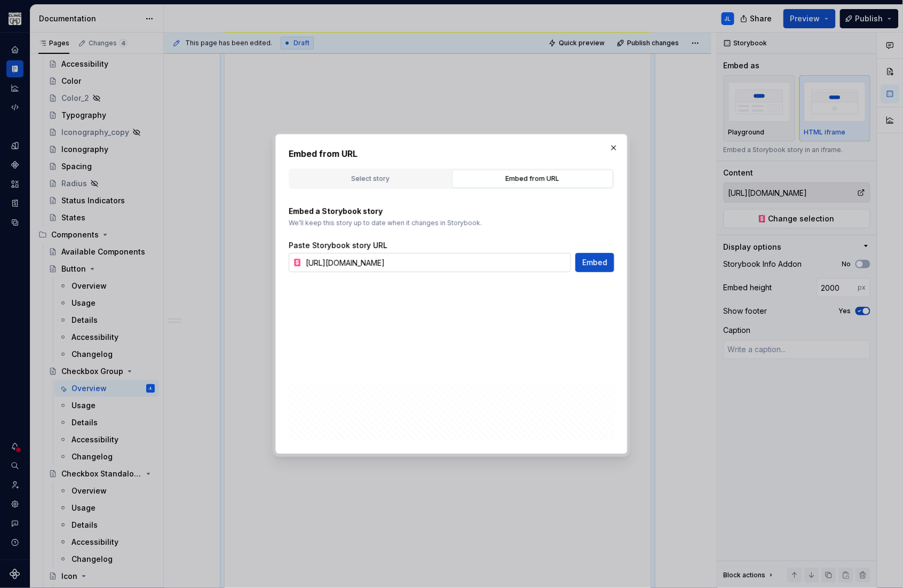 The image size is (903, 588). I want to click on button: Embed, so click(595, 262).